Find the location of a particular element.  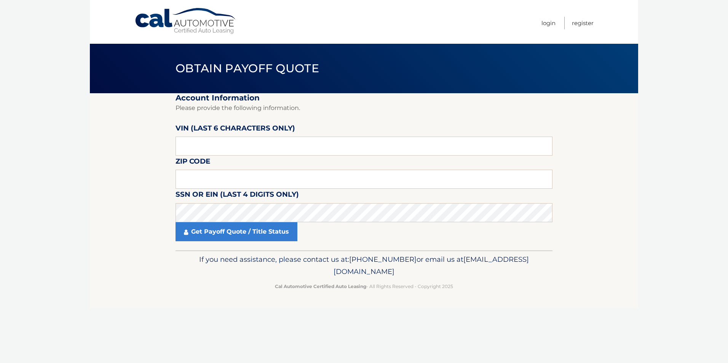

a: Login is located at coordinates (548, 23).